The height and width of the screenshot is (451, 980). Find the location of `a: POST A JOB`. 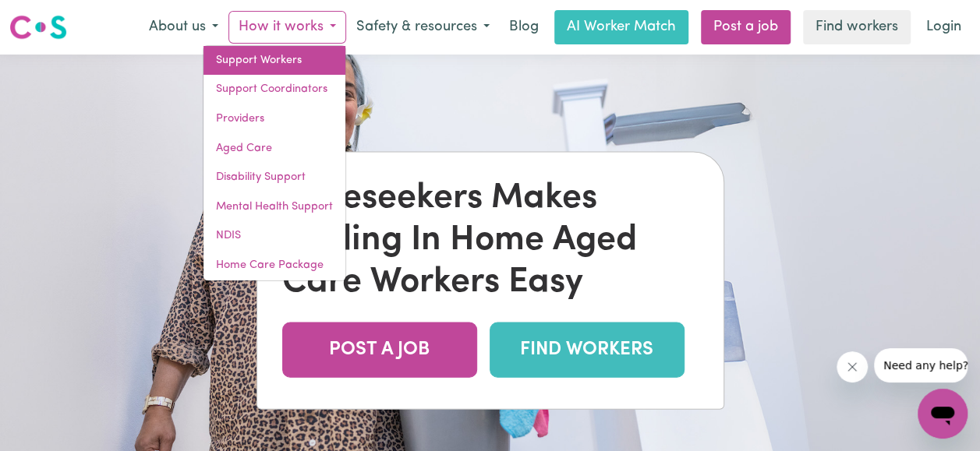

a: POST A JOB is located at coordinates (379, 349).